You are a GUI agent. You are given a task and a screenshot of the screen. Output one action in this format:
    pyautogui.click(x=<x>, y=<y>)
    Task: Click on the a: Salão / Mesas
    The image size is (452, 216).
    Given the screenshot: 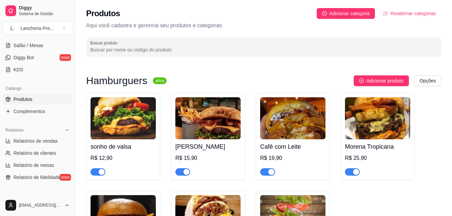 What is the action you would take?
    pyautogui.click(x=37, y=45)
    